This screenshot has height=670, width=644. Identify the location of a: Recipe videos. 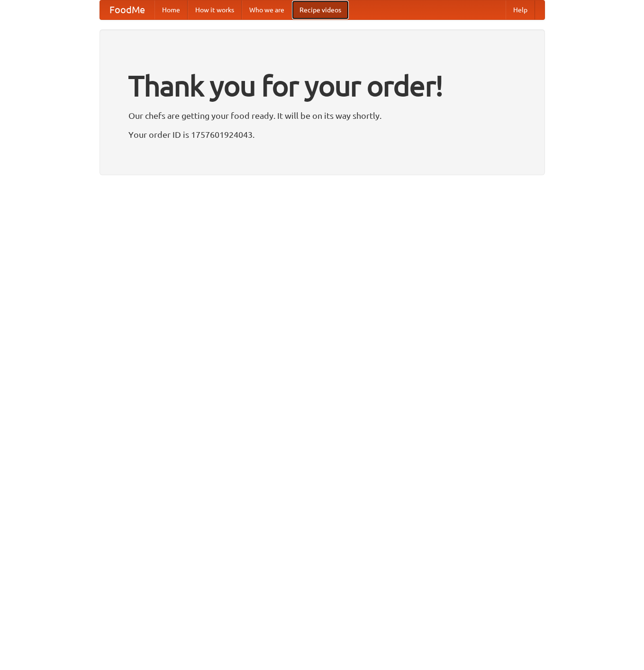
(321, 10).